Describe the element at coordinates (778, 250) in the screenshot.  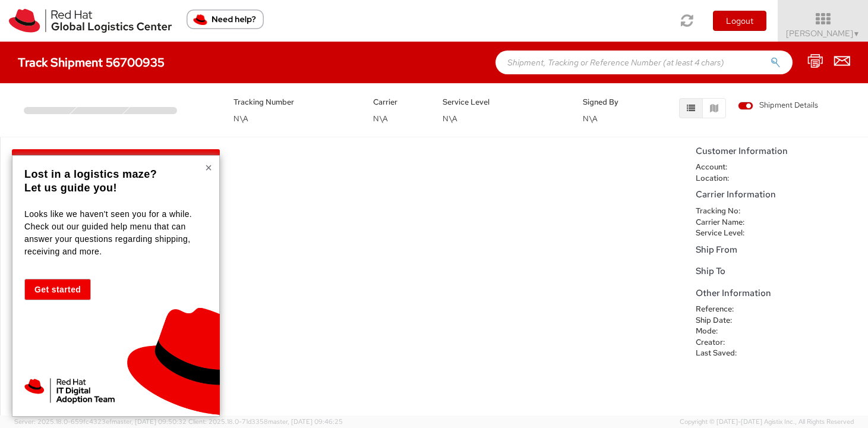
I see `h5: Ship From` at that location.